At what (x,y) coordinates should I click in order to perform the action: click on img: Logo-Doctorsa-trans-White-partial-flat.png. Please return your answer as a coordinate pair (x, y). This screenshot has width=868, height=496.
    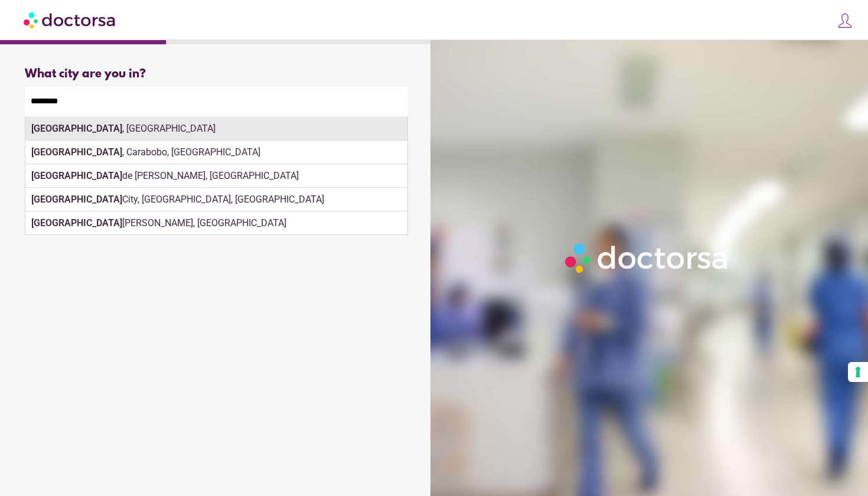
    Looking at the image, I should click on (647, 258).